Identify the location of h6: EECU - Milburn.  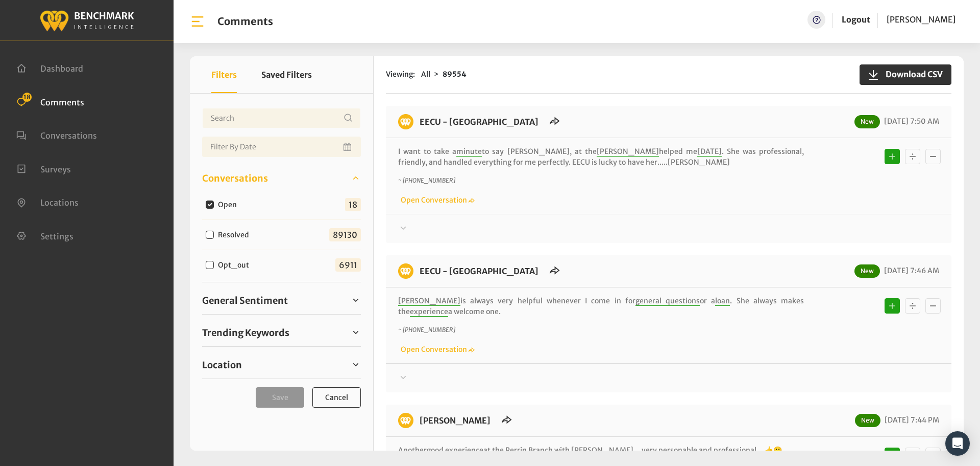
(479, 122).